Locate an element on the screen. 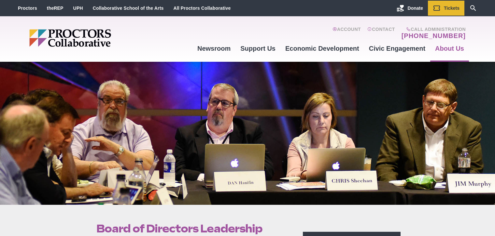 This screenshot has width=495, height=236. a: Tickets is located at coordinates (446, 8).